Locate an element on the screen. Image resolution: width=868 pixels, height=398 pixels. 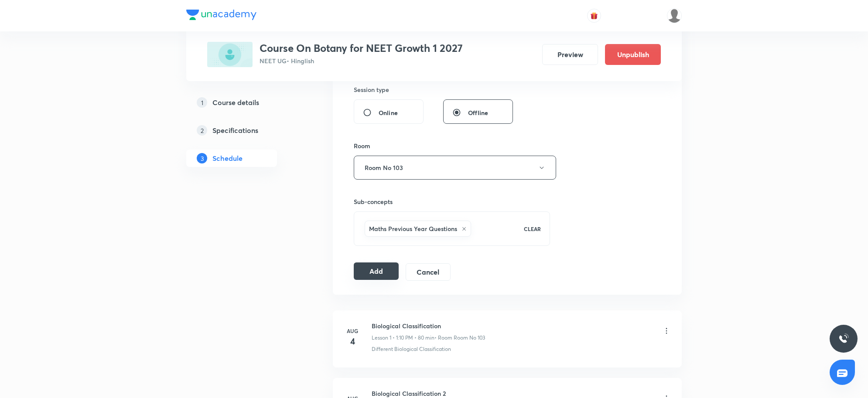
h6: Session type is located at coordinates (371, 89).